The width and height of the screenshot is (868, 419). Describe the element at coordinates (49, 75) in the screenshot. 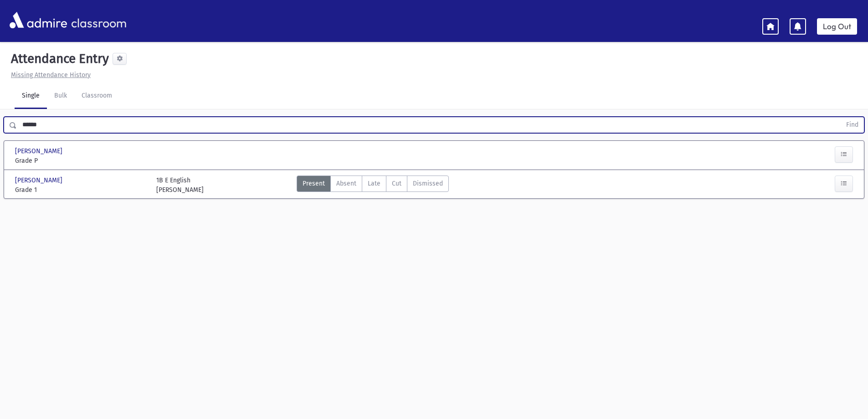

I see `a: Missing Attendance History` at that location.